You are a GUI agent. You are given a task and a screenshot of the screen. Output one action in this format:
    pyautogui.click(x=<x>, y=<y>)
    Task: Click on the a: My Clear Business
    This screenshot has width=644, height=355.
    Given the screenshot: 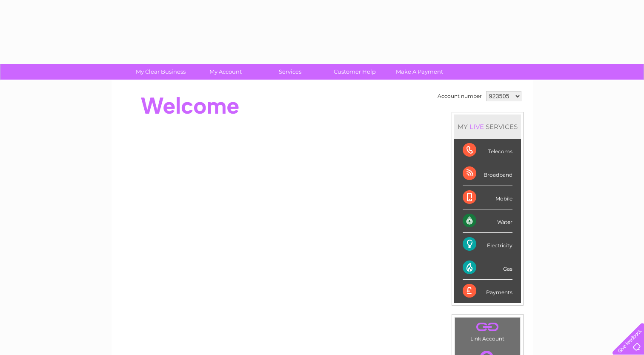 What is the action you would take?
    pyautogui.click(x=161, y=71)
    